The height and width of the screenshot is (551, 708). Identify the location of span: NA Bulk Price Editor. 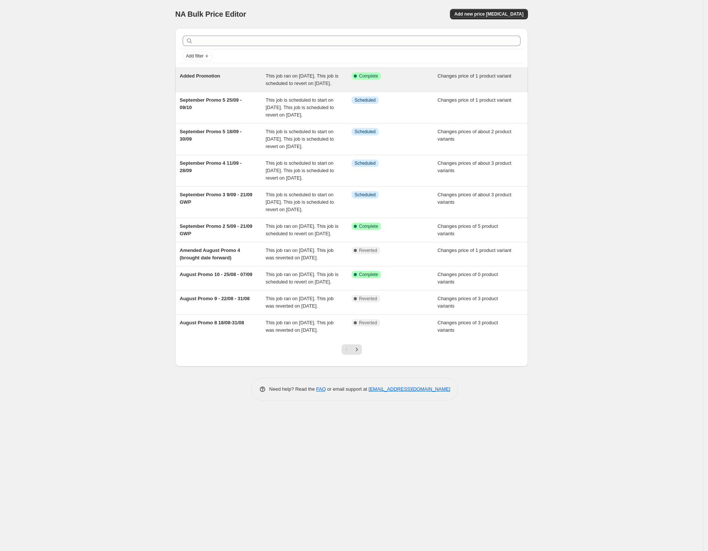
(210, 14).